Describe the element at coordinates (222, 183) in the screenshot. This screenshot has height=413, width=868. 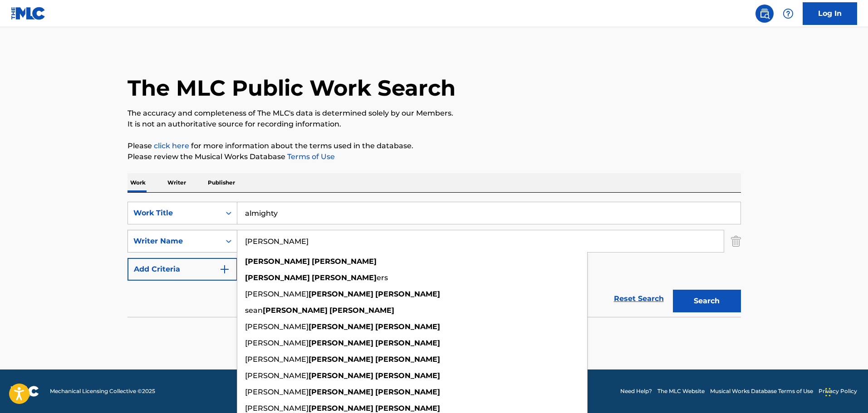
I see `p: Publisher` at that location.